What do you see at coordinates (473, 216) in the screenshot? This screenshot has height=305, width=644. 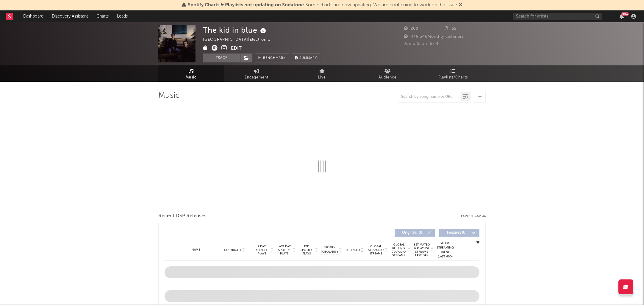 I see `button: Export CSV` at bounding box center [473, 216].